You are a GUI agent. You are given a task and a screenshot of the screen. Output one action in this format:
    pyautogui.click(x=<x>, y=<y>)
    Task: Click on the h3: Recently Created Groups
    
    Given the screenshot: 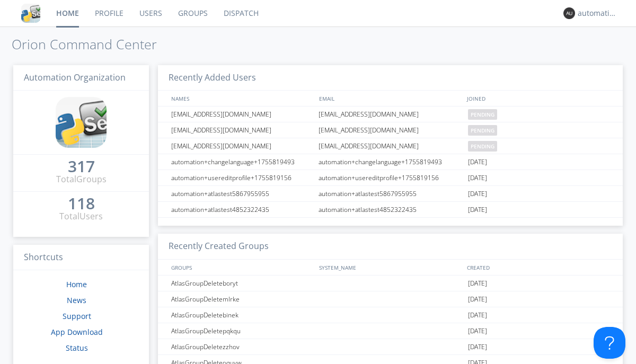 What is the action you would take?
    pyautogui.click(x=390, y=247)
    